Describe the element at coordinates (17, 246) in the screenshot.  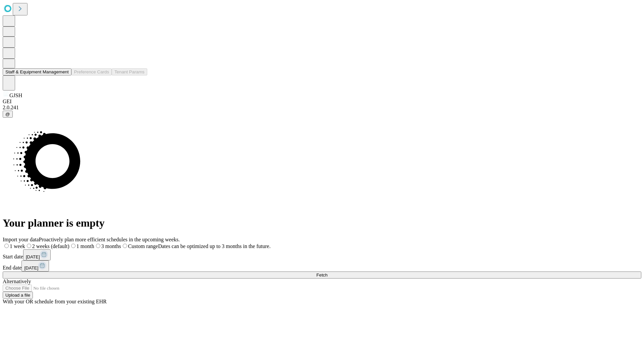
I see `span: 1 week` at that location.